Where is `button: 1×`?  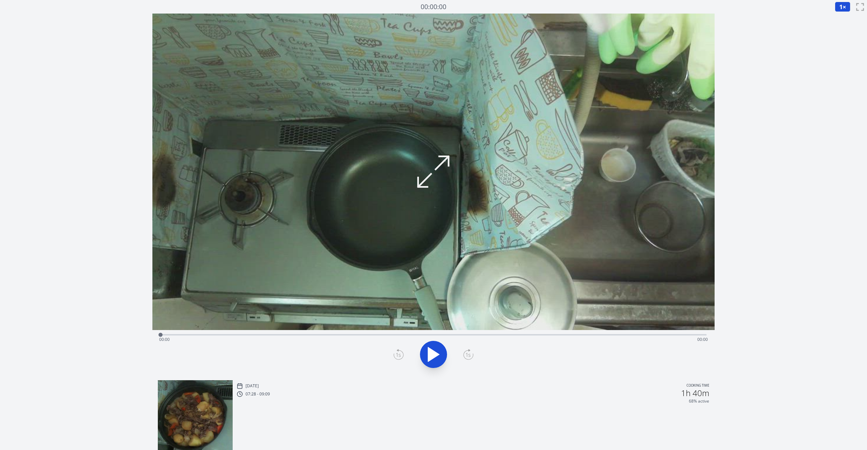
button: 1× is located at coordinates (842, 7).